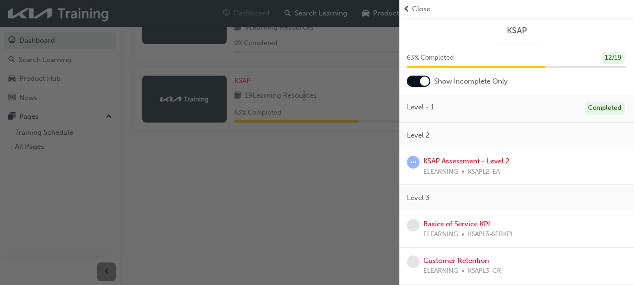 The height and width of the screenshot is (285, 634). Describe the element at coordinates (418, 135) in the screenshot. I see `span: Level 2` at that location.